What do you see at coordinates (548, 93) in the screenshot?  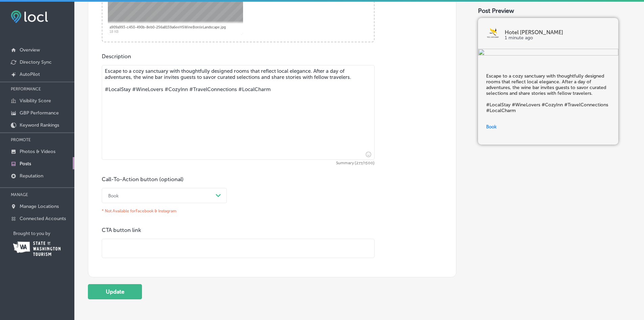 I see `h5: Escape to a cozy sanctuary with thoughtfully designed rooms that reflect local elegance. After a ...` at bounding box center [548, 93].